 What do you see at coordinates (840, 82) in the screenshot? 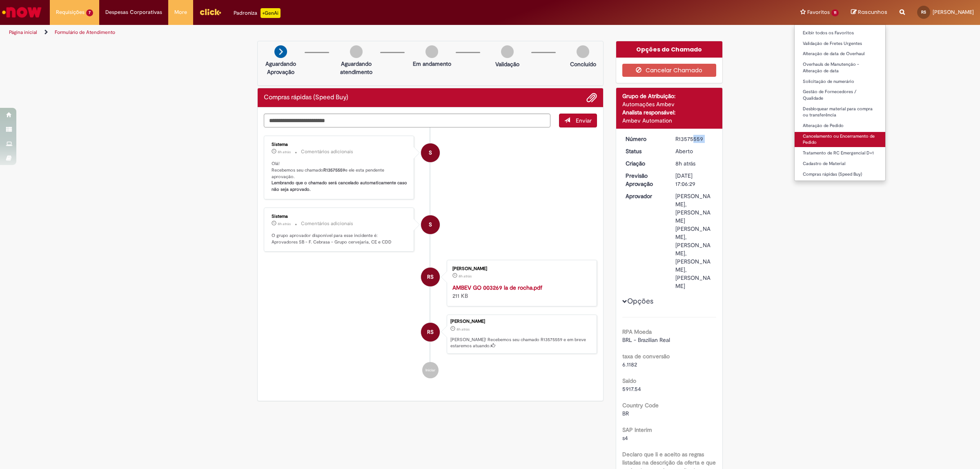
I see `a: Solicitação de numerário` at bounding box center [840, 82].